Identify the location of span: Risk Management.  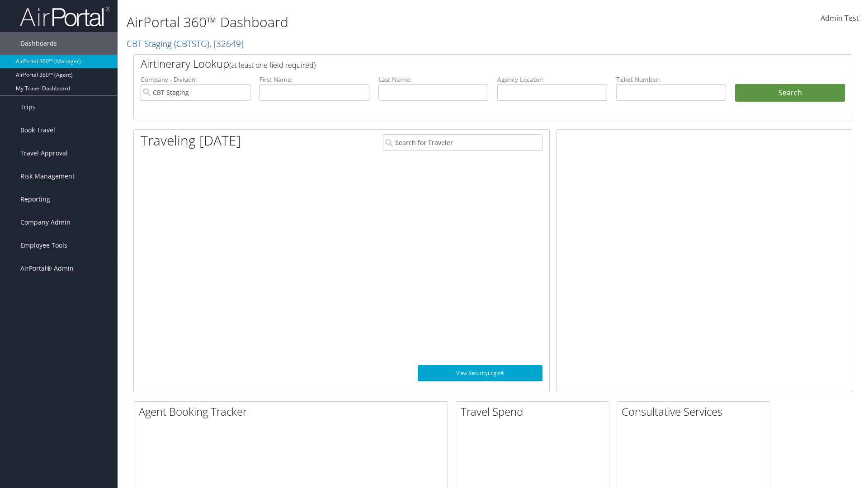
(47, 176).